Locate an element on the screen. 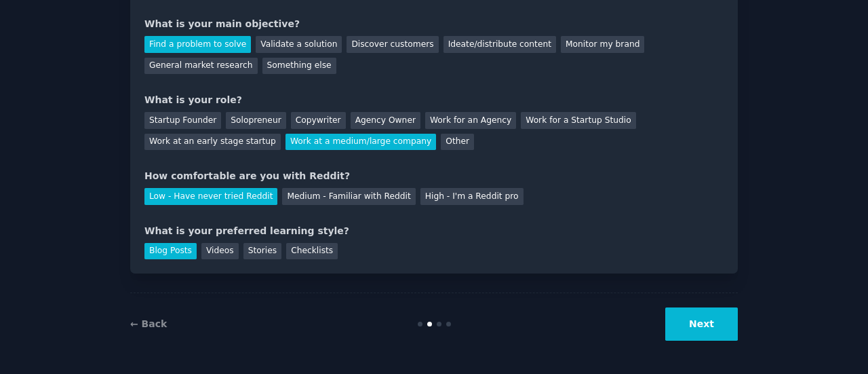 The height and width of the screenshot is (374, 868). div: Ideate/distribute content is located at coordinates (500, 44).